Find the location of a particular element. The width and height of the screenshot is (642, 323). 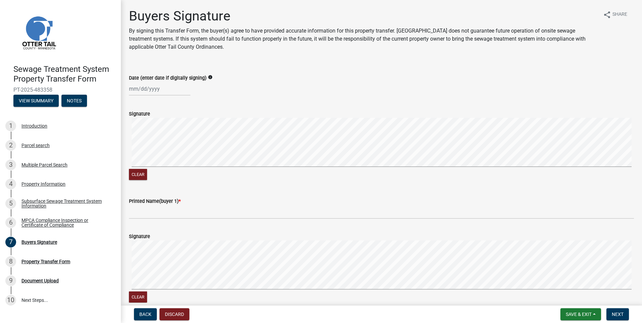

div: 8 is located at coordinates (11, 262).